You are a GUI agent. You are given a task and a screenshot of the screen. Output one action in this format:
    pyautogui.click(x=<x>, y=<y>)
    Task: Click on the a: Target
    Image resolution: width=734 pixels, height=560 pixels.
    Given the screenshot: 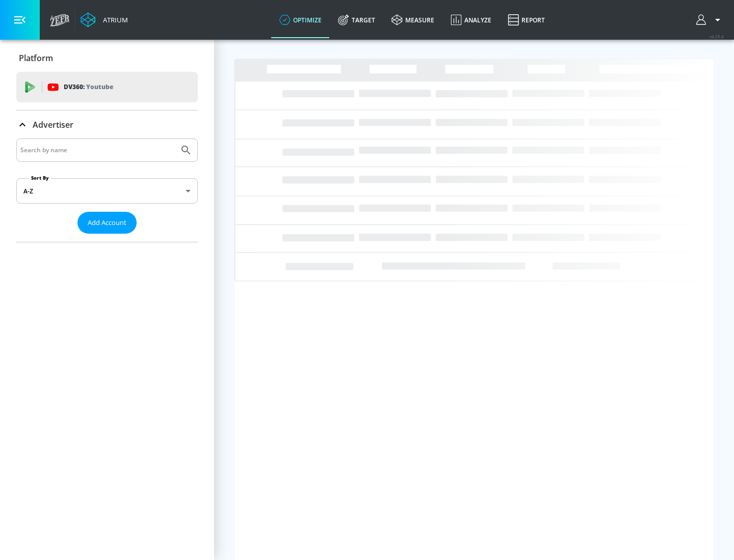 What is the action you would take?
    pyautogui.click(x=356, y=20)
    